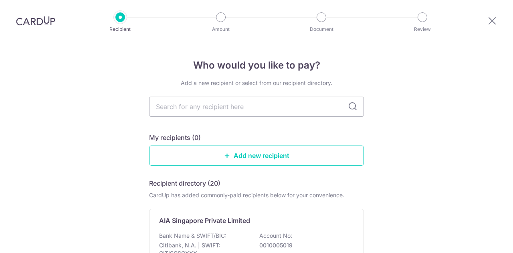 This screenshot has width=513, height=253. Describe the element at coordinates (204, 220) in the screenshot. I see `p: AIA Singapore Private Limited` at that location.